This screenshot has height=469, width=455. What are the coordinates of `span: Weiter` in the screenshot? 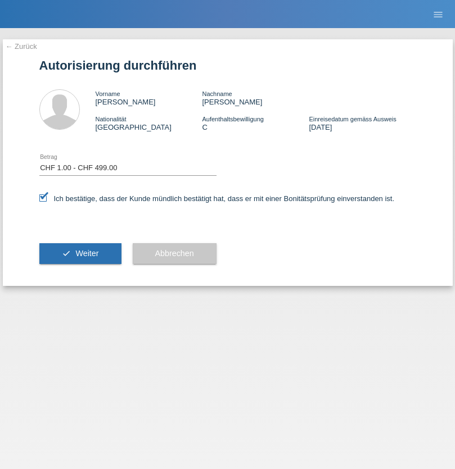 It's located at (87, 253).